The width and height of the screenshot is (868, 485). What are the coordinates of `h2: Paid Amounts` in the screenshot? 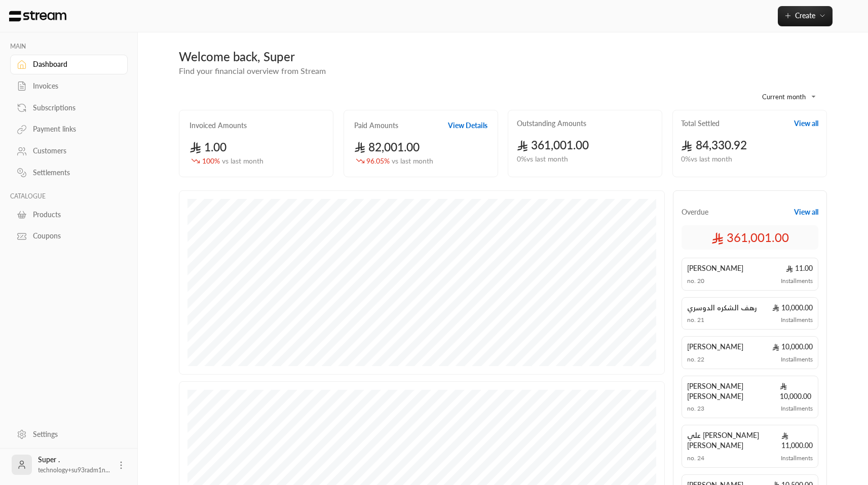 It's located at (376, 125).